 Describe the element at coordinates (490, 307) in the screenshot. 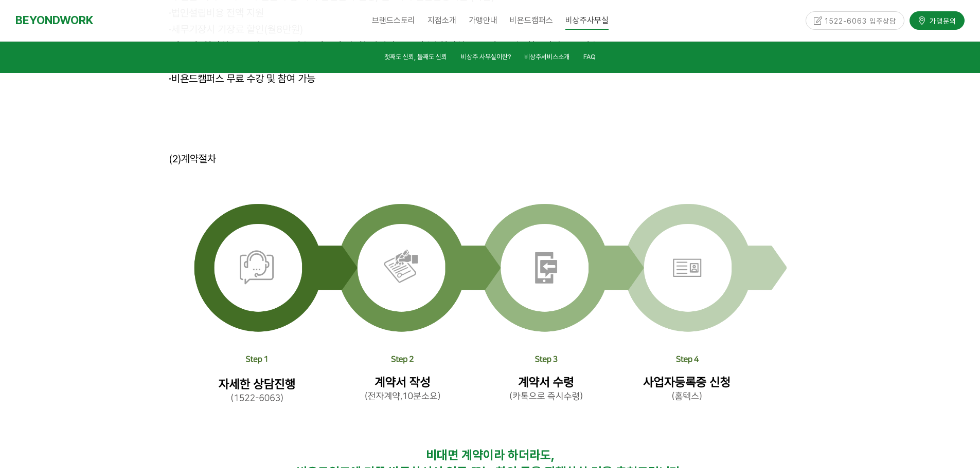

I see `img: 8a6efcb04e32c.png` at that location.